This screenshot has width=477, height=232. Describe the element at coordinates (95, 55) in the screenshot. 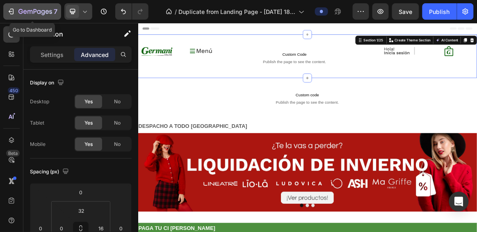

I see `p: Advanced` at that location.